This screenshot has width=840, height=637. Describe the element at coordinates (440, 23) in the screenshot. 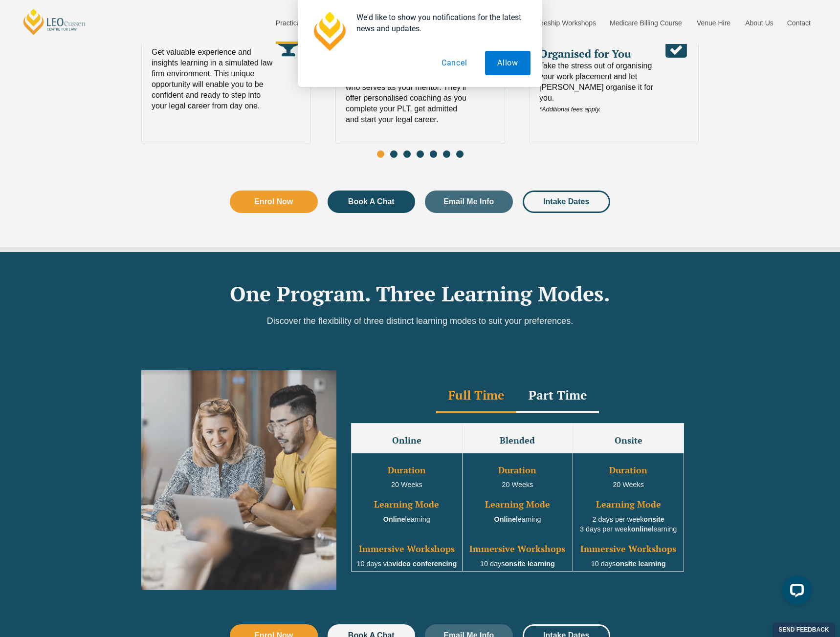

I see `div: We'd like to show you notifications for the latest news and updates.` at that location.